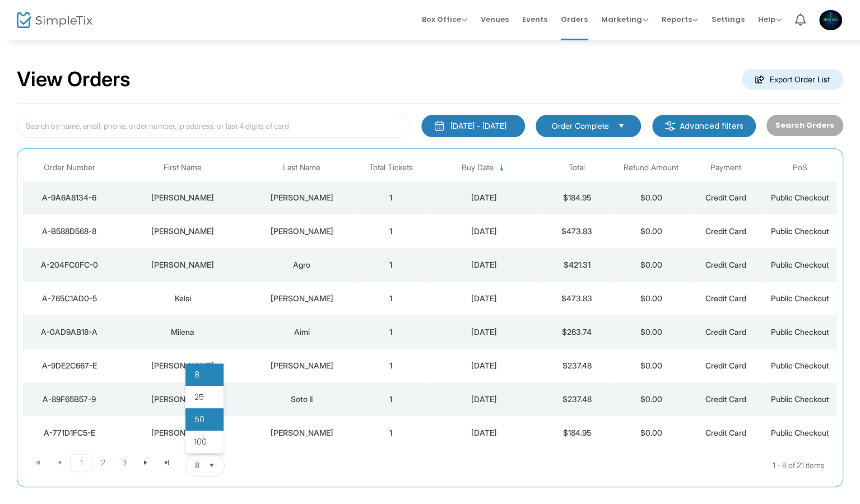  What do you see at coordinates (725, 167) in the screenshot?
I see `span: Payment` at bounding box center [725, 167].